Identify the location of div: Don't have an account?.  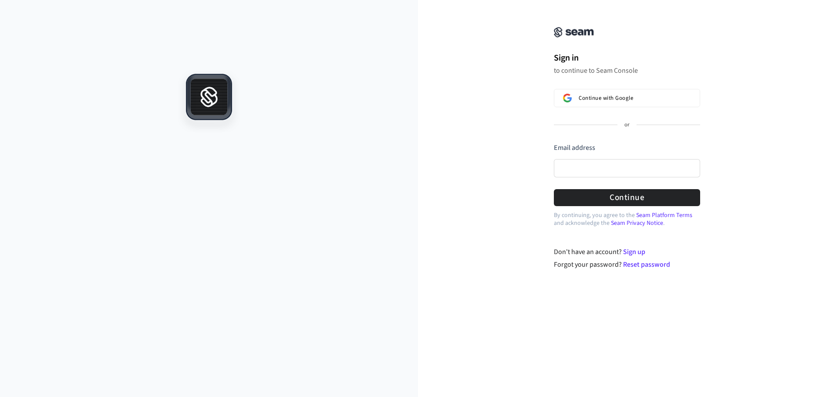
(627, 252).